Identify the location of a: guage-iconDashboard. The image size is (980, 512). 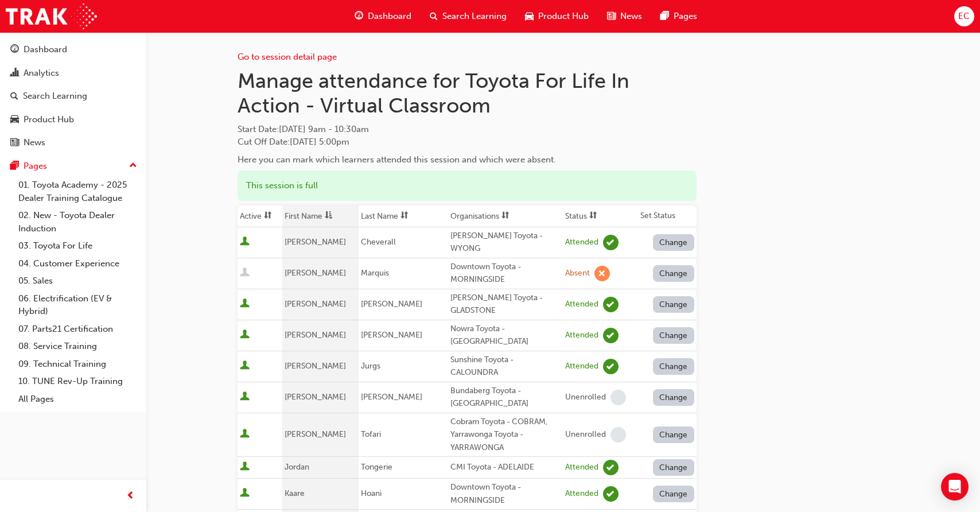
(383, 16).